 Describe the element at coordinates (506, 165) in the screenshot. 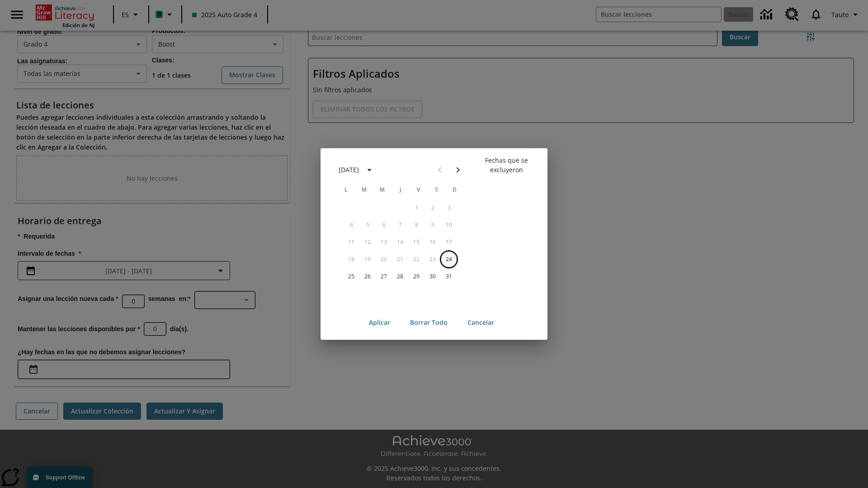

I see `p: Fechas que se excluyeron` at that location.